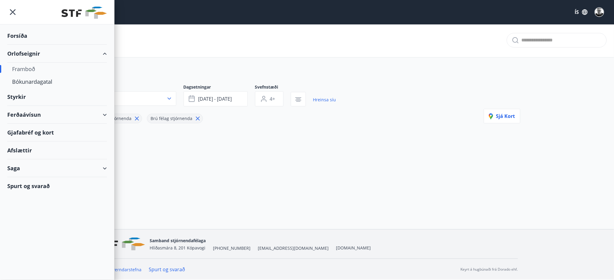 Image resolution: width=614 pixels, height=280 pixels. I want to click on button: 4+, so click(269, 99).